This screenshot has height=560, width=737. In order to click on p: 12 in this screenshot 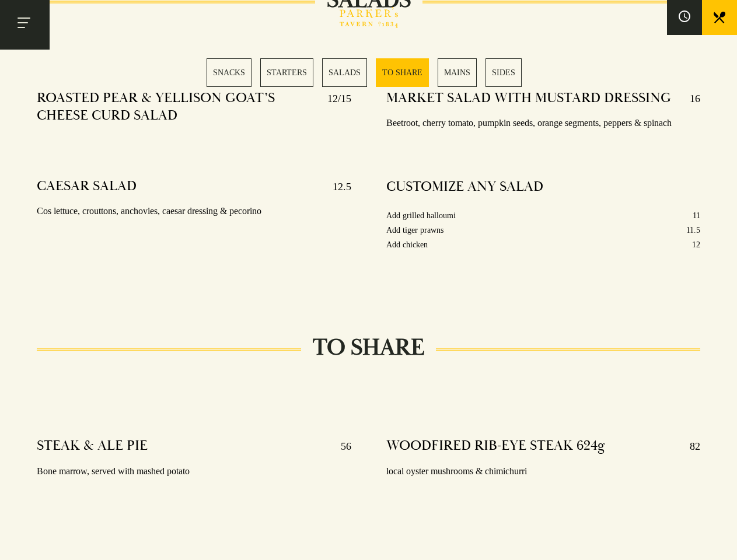, I will do `click(696, 244)`.